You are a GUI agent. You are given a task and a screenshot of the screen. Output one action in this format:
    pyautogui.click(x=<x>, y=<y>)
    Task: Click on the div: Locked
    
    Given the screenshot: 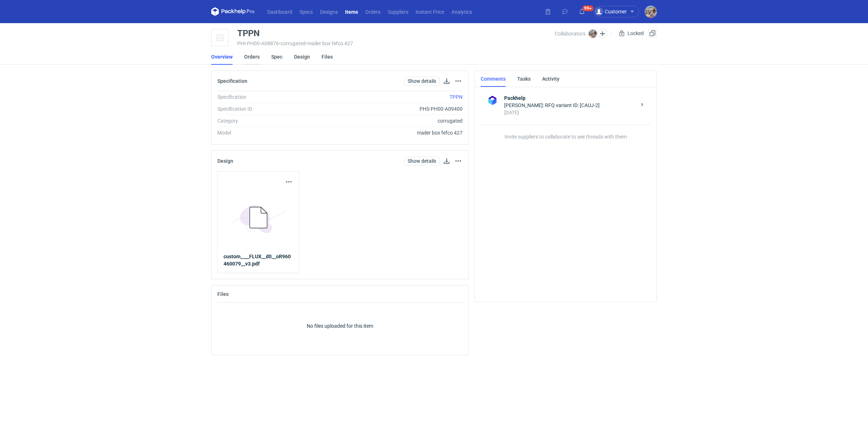 What is the action you would take?
    pyautogui.click(x=631, y=33)
    